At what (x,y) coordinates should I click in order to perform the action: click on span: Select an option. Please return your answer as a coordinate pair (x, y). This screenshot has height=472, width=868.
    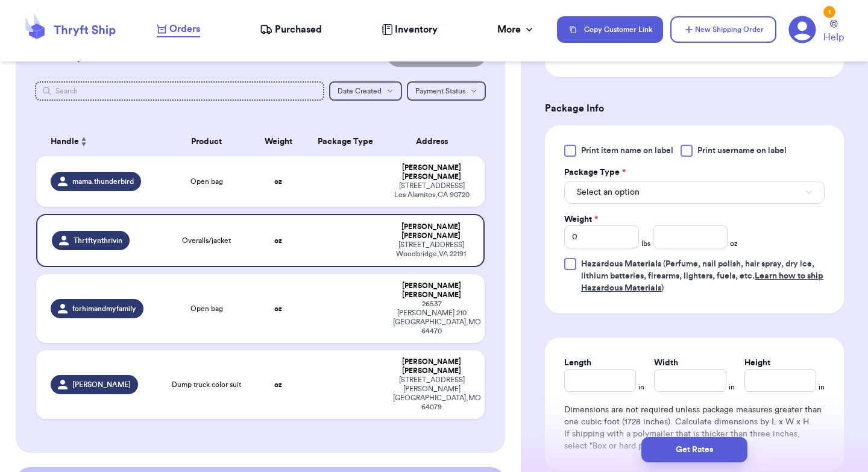
    Looking at the image, I should click on (608, 192).